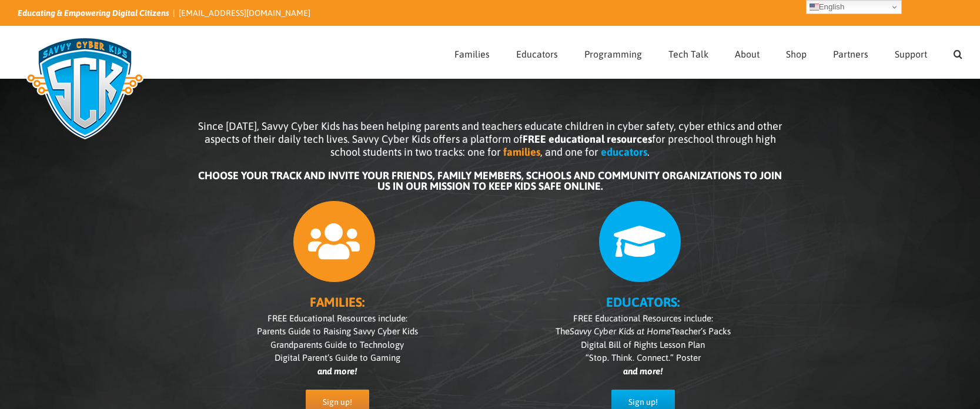  What do you see at coordinates (910, 52) in the screenshot?
I see `a: Support` at bounding box center [910, 52].